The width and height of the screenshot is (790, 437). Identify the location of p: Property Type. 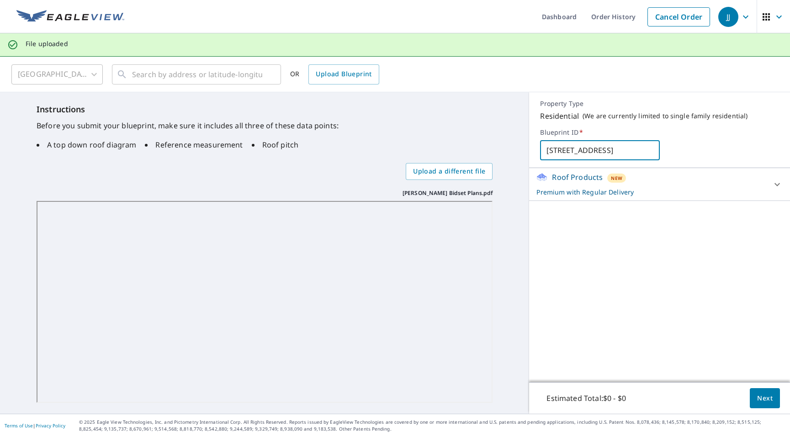
(660, 104).